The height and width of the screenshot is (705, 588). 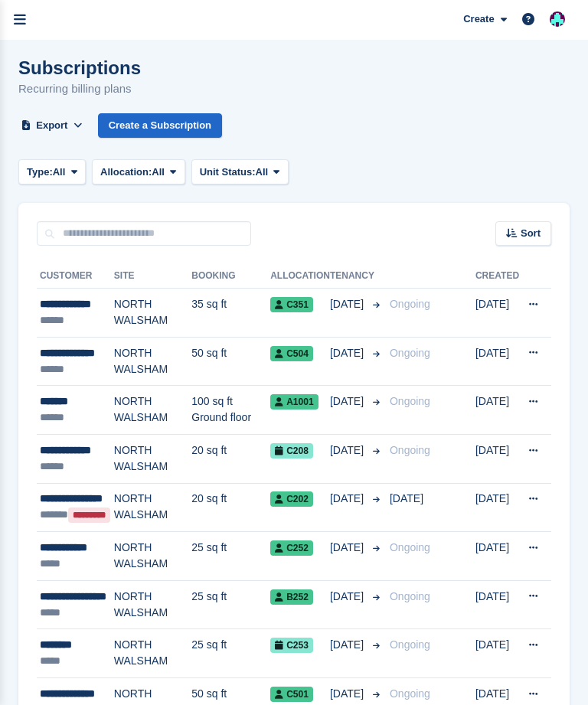 I want to click on th: Allocation, so click(x=300, y=277).